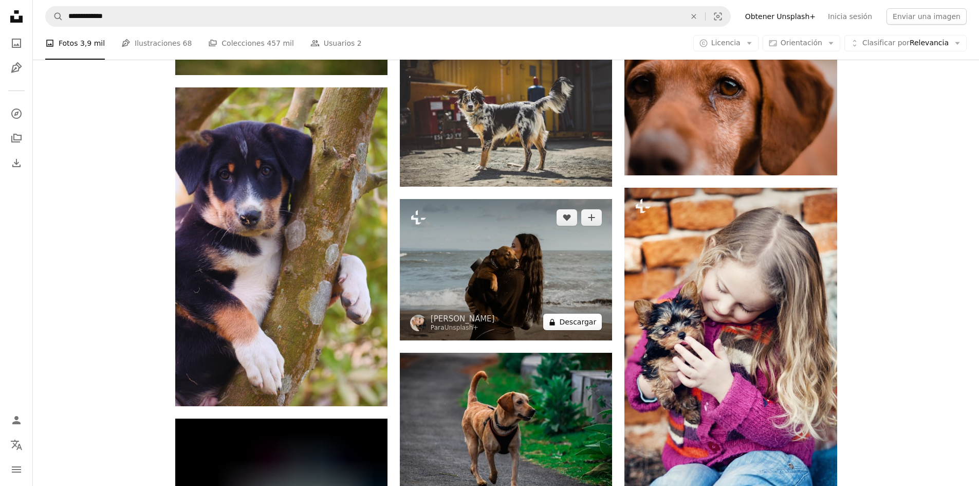  Describe the element at coordinates (506, 269) in the screenshot. I see `a: Una mujer sosteniendo un perro en la playa` at that location.